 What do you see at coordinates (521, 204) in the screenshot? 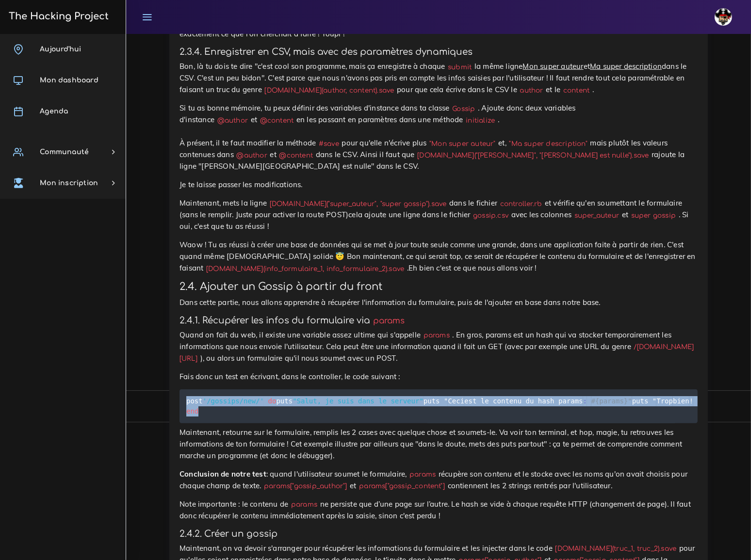
I see `code: controller.rb` at bounding box center [521, 204].